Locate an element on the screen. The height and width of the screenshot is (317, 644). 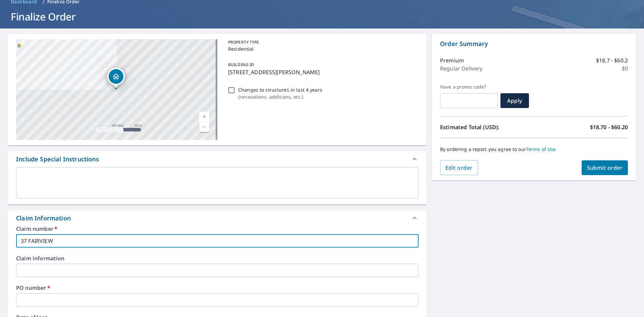
span: Edit order is located at coordinates (459, 168).